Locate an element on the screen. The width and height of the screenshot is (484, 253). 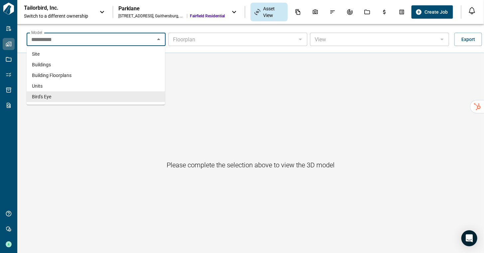
button: Close is located at coordinates (159, 39).